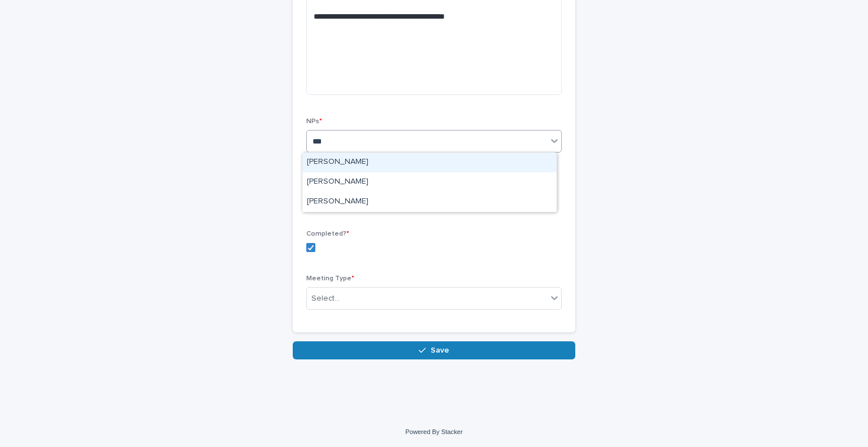 Image resolution: width=868 pixels, height=447 pixels. What do you see at coordinates (328, 234) in the screenshot?
I see `span: Completed?` at bounding box center [328, 234].